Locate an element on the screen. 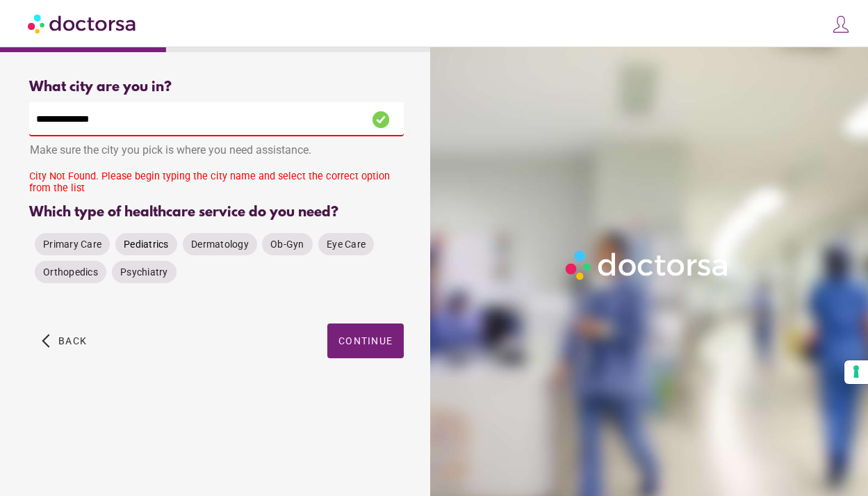  span: Dermatology is located at coordinates (219, 244).